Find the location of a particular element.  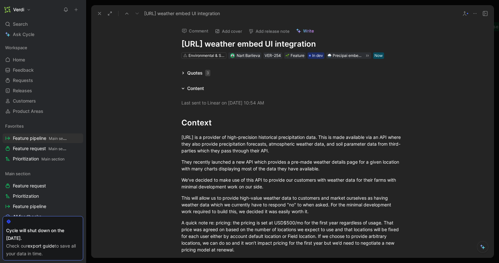

img: avatar is located at coordinates (232, 55).